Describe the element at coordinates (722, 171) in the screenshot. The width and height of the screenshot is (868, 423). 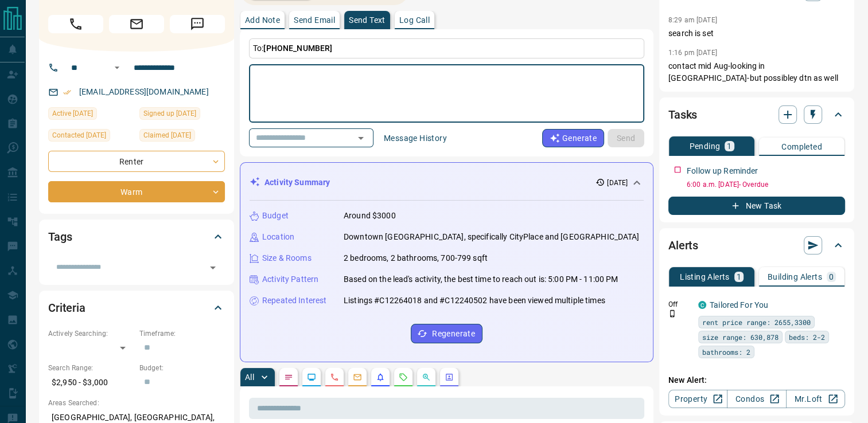
I see `p: Follow up Reminder` at that location.